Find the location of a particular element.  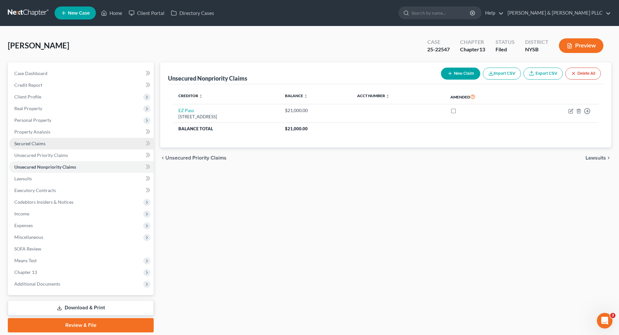

a: Client Portal is located at coordinates (147, 13).